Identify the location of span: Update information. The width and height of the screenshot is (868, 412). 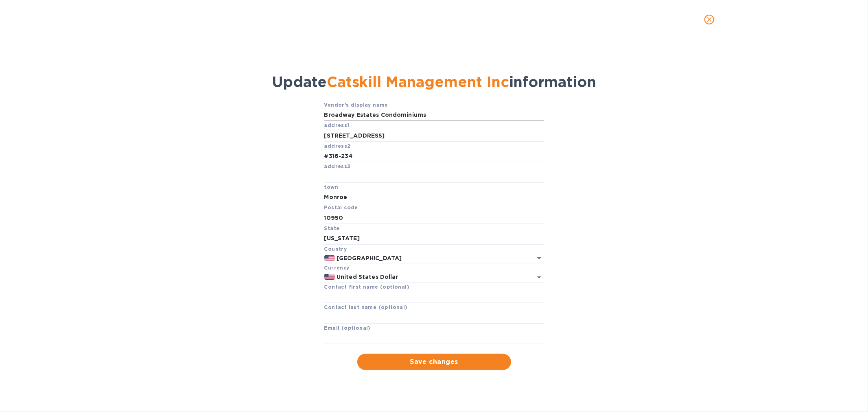
(434, 82).